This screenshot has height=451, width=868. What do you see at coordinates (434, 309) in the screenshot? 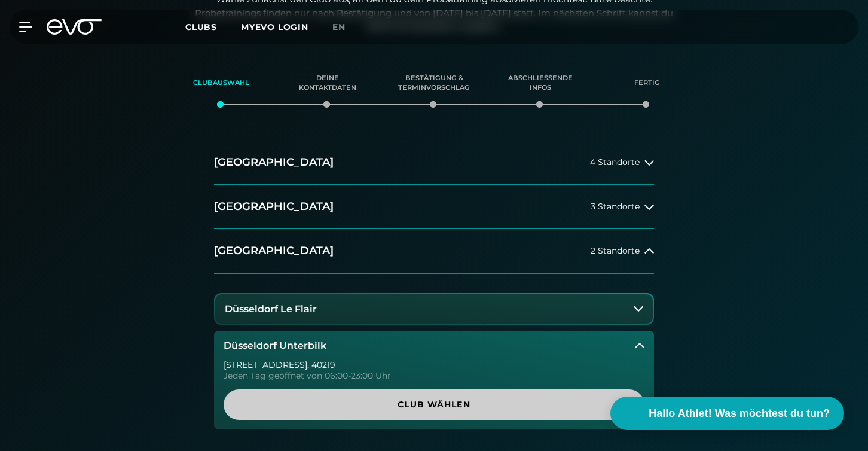
I see `button: Düsseldorf Le Flair` at bounding box center [434, 309].